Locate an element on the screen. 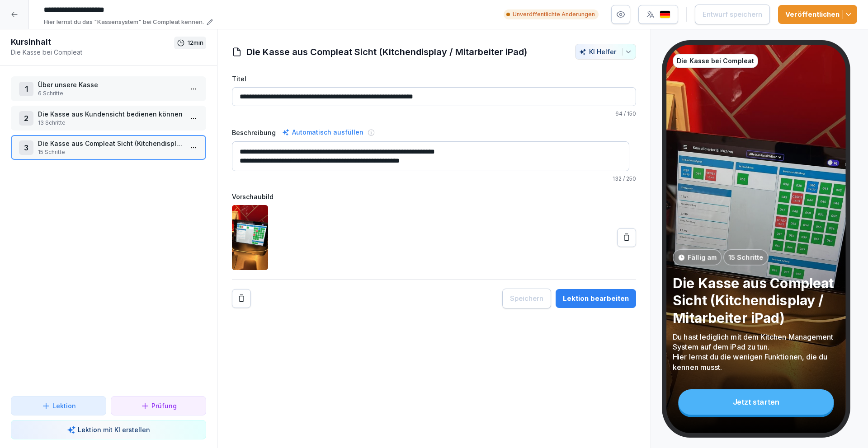 The image size is (868, 448). p: / 250 is located at coordinates (434, 179).